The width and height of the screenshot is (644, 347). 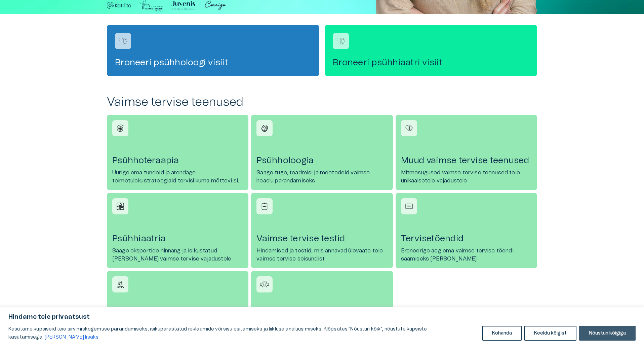 What do you see at coordinates (466, 161) in the screenshot?
I see `h4: Muud vaimse tervise teenused` at bounding box center [466, 161].